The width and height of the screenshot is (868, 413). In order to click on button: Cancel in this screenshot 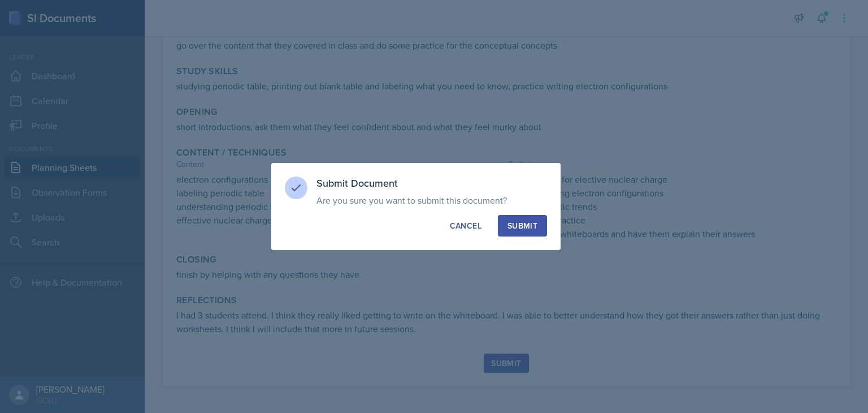, I will do `click(466, 225)`.